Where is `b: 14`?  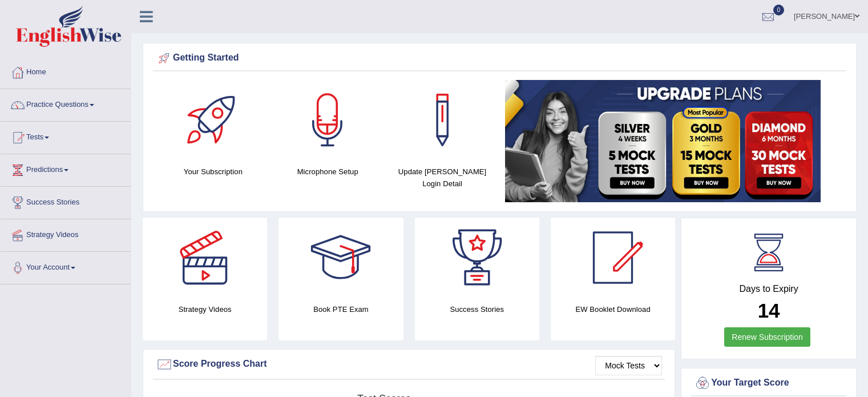 b: 14 is located at coordinates (769, 311).